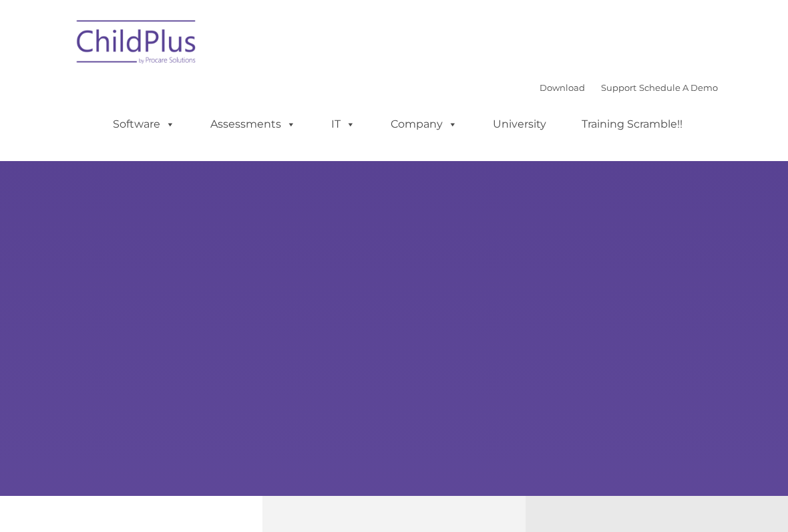 This screenshot has width=788, height=532. Describe the element at coordinates (632, 124) in the screenshot. I see `a: Training Scramble!!` at that location.